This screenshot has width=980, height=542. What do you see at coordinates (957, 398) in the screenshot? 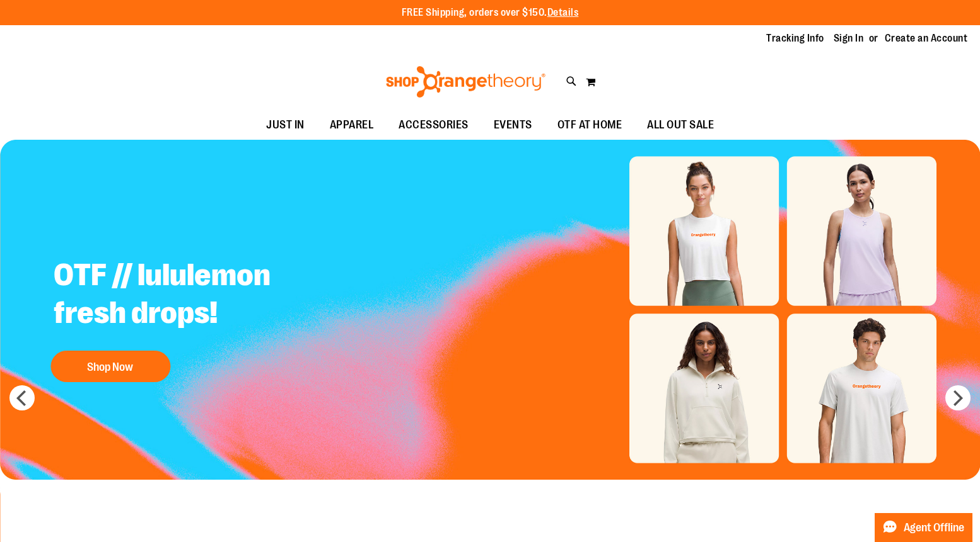
I see `button: next` at bounding box center [957, 398].